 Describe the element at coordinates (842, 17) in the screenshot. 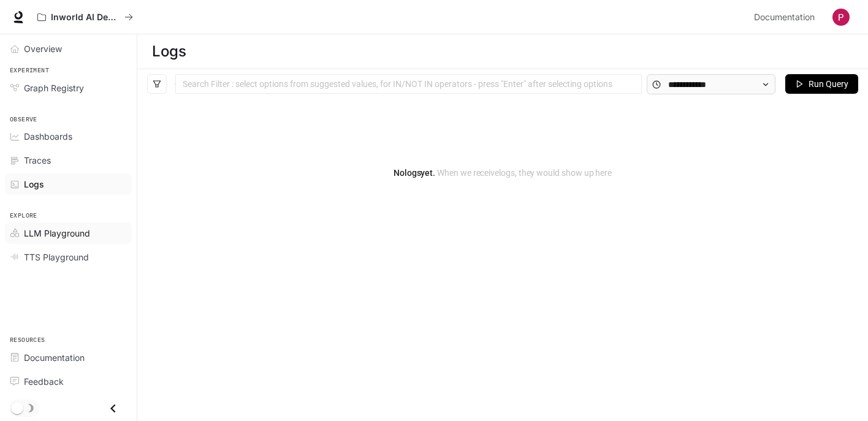

I see `button: User avatar` at that location.